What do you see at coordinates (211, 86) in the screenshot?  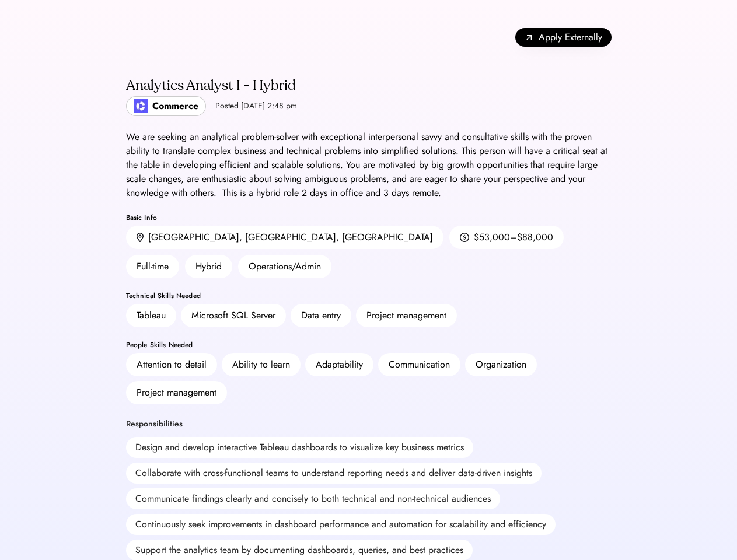 I see `div: Analytics Analyst I - Hybrid` at bounding box center [211, 86].